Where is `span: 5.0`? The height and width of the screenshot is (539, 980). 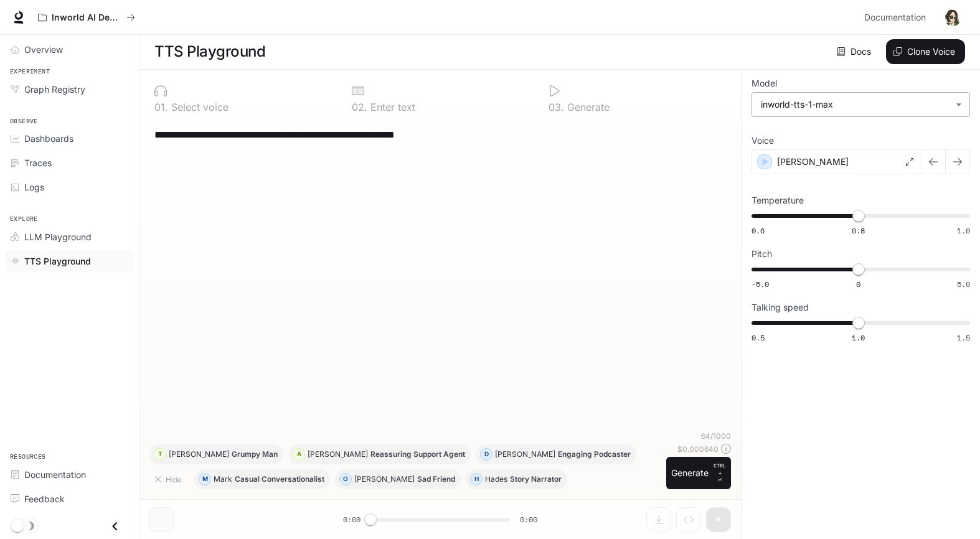
span: 5.0 is located at coordinates (963, 284).